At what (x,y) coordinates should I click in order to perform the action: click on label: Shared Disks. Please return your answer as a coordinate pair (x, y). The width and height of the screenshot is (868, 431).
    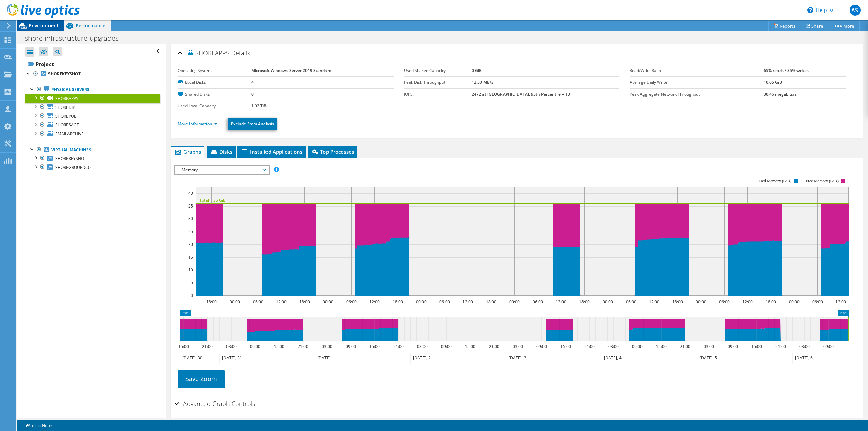
    Looking at the image, I should click on (214, 94).